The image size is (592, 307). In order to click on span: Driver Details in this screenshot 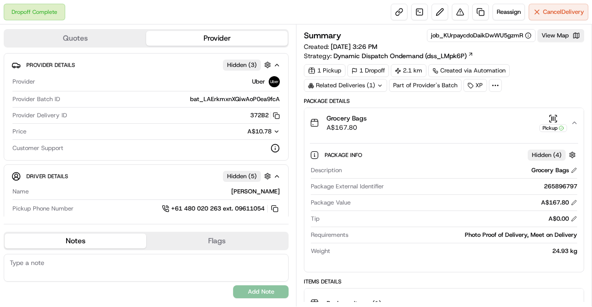, I will do `click(47, 177)`.